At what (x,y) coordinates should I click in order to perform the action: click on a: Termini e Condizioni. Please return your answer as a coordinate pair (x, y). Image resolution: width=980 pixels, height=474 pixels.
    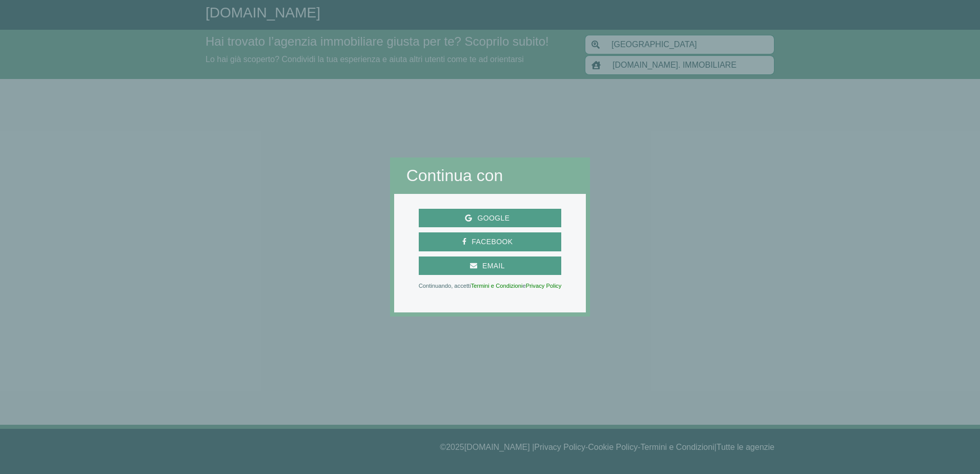
    Looking at the image, I should click on (497, 285).